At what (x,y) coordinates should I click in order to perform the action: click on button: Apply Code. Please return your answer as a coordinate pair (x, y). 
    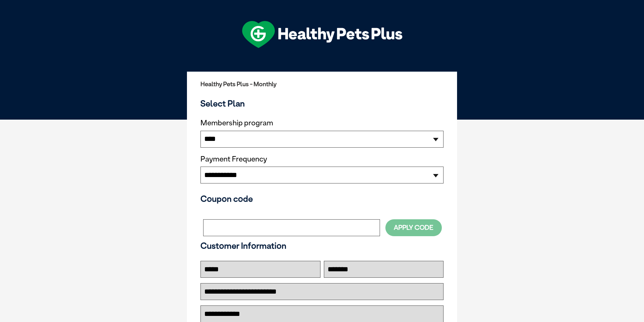
    Looking at the image, I should click on (414, 227).